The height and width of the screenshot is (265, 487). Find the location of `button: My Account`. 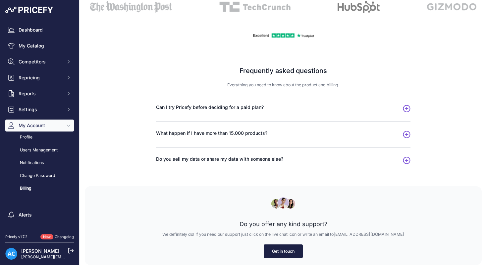

button: My Account is located at coordinates (39, 125).